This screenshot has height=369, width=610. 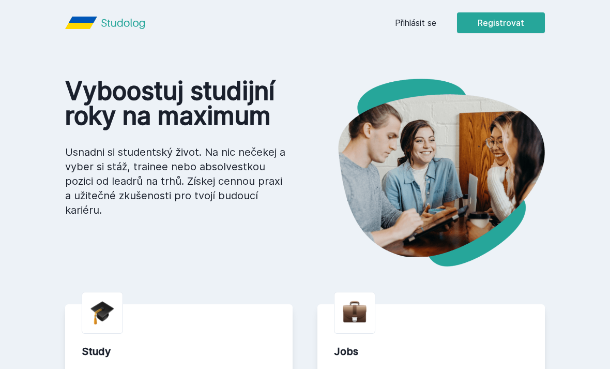 What do you see at coordinates (501, 23) in the screenshot?
I see `a: Registrovat` at bounding box center [501, 23].